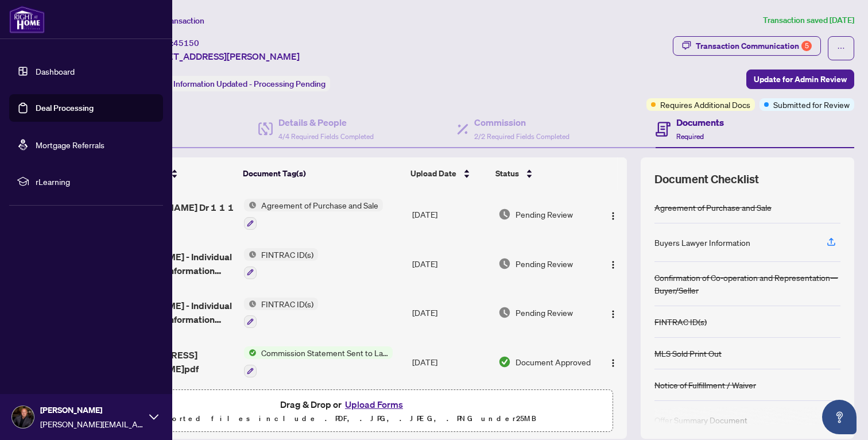 Image resolution: width=868 pixels, height=440 pixels. I want to click on p: Supported files include .PDF, .JPG, .JPEG, .PNG under 25 MB, so click(343, 419).